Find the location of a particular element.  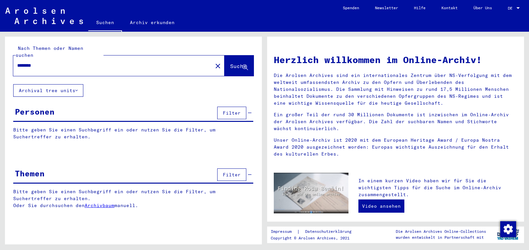

a: Impressum is located at coordinates (284, 232).